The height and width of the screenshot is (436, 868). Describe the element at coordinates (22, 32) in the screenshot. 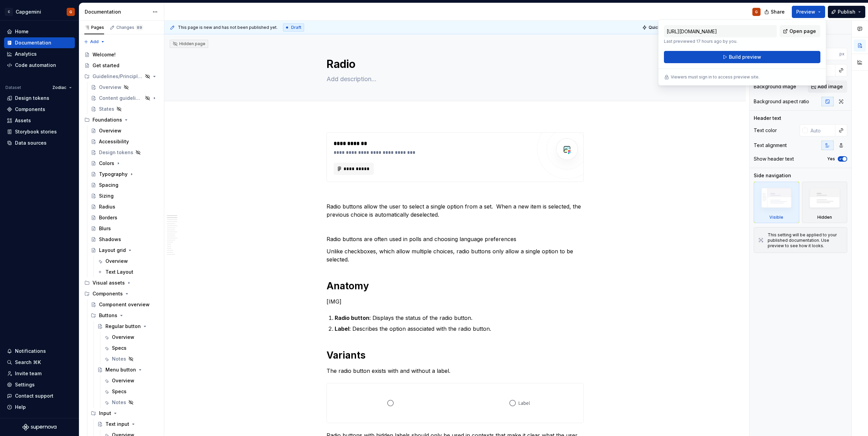

I see `div: Home` at that location.